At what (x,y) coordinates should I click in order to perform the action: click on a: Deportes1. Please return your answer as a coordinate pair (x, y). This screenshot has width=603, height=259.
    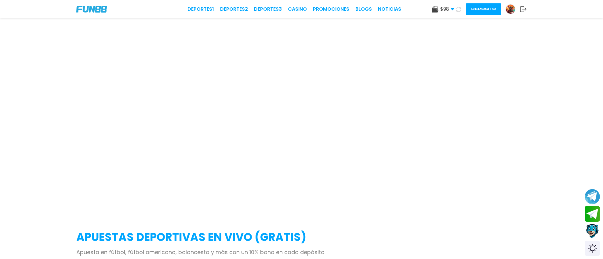
    Looking at the image, I should click on (201, 9).